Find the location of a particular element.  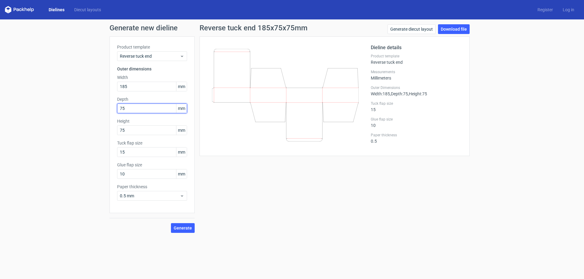

h1: Reverse tuck end 185x75x75mm is located at coordinates (253, 28).